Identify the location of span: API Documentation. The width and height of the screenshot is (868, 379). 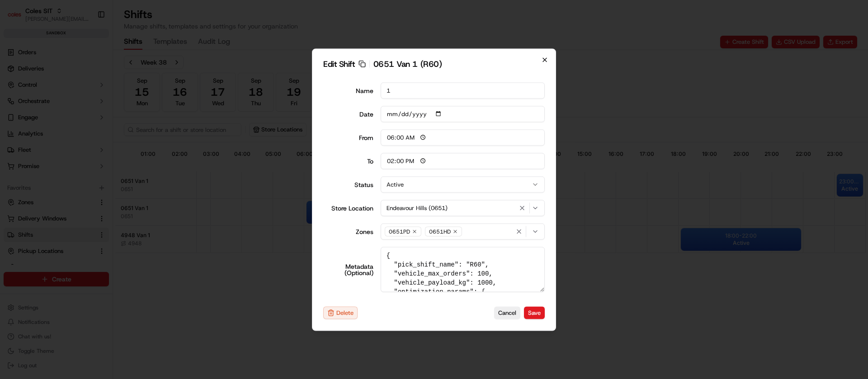
(115, 136).